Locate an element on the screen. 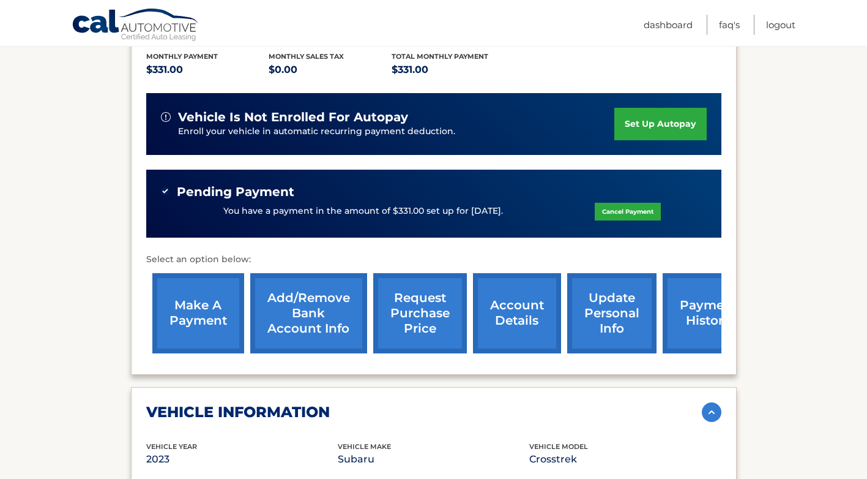 This screenshot has height=479, width=867. img: check-green.svg is located at coordinates (165, 191).